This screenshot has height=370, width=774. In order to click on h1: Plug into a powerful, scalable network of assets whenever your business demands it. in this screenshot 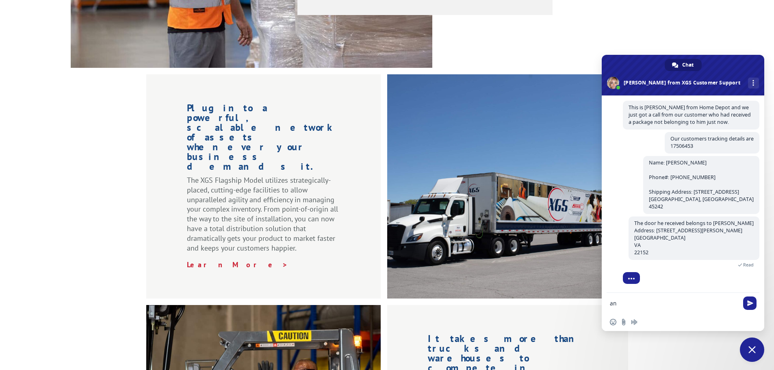, I will do `click(263, 139)`.